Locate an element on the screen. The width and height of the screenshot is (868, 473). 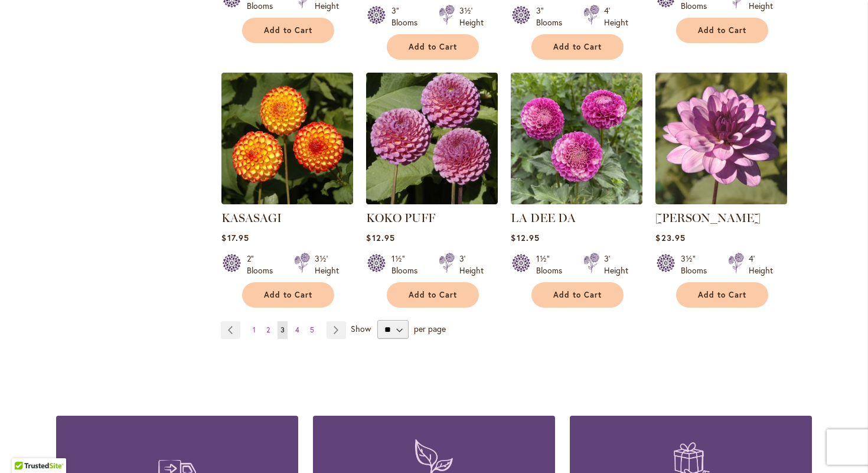
span: 3 is located at coordinates (282, 329).